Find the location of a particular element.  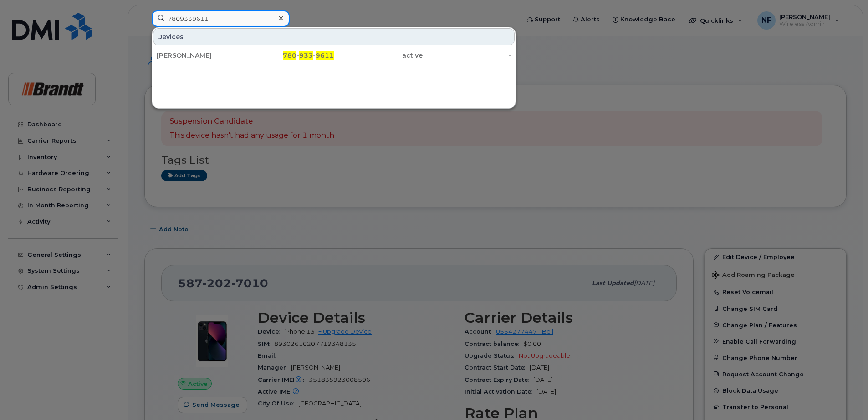

div: Devices is located at coordinates (334, 37).